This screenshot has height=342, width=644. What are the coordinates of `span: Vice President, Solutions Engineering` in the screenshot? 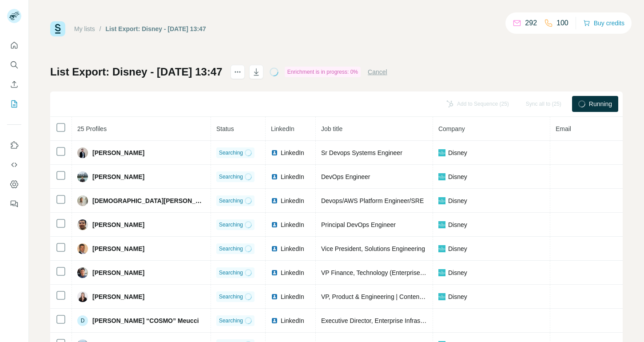 It's located at (373, 249).